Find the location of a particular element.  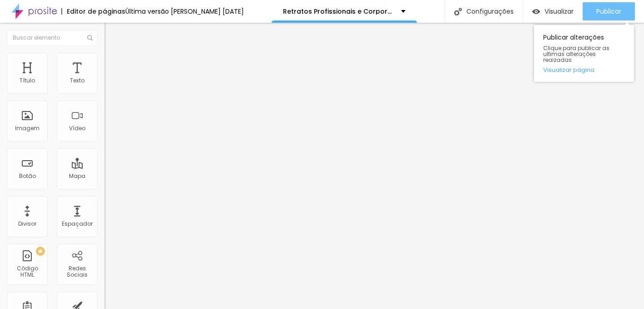

div: Texto is located at coordinates (77, 81).